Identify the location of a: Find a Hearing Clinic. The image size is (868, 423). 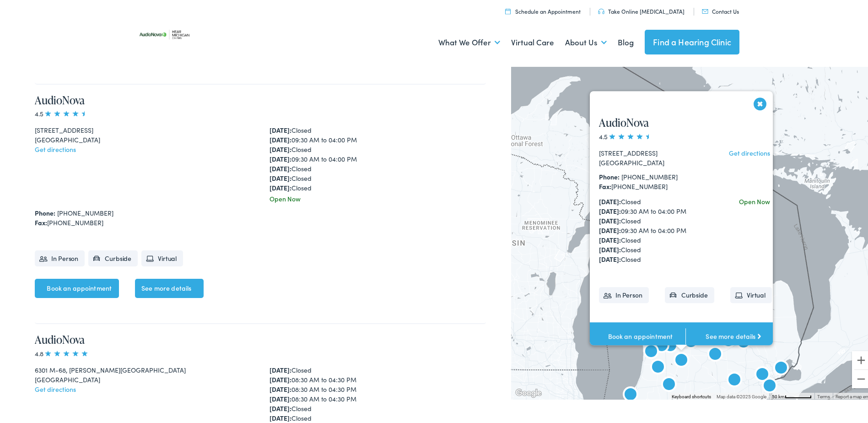
(692, 40).